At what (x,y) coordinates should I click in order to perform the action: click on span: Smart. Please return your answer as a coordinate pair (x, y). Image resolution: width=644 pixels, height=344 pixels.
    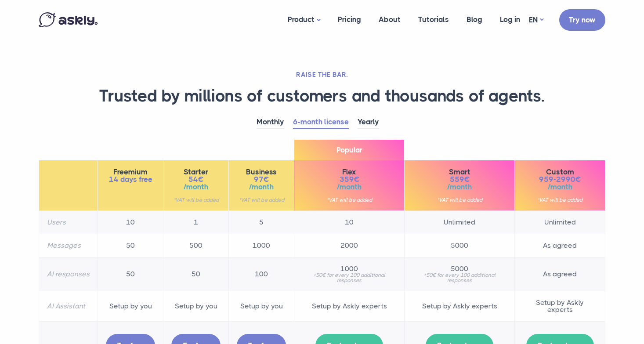
    Looking at the image, I should click on (459, 172).